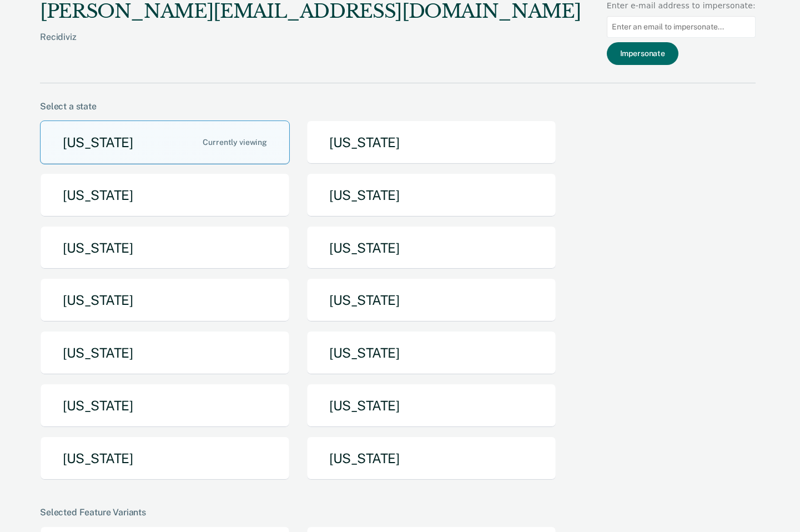  What do you see at coordinates (398, 512) in the screenshot?
I see `div: Selected Feature Variants` at bounding box center [398, 512].